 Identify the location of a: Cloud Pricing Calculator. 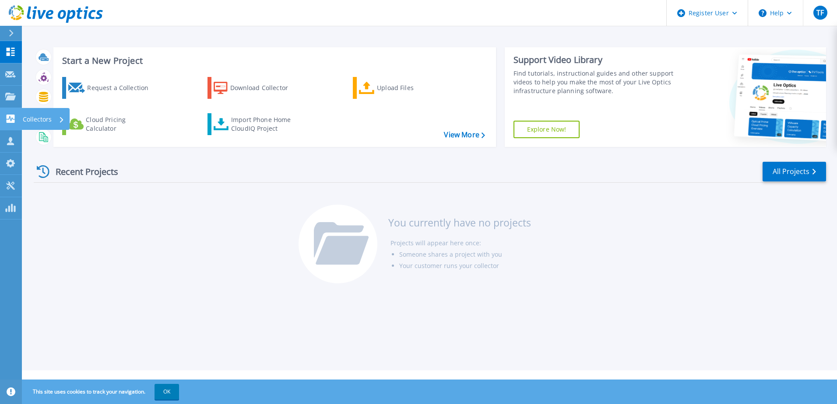
(111, 124).